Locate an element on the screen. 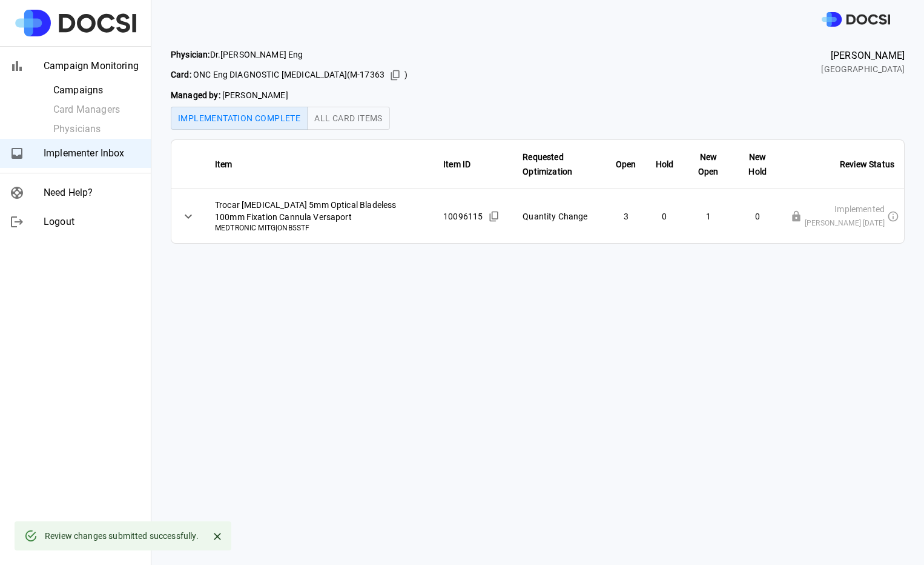 The height and width of the screenshot is (565, 924). button: Implementation Complete is located at coordinates (240, 118).